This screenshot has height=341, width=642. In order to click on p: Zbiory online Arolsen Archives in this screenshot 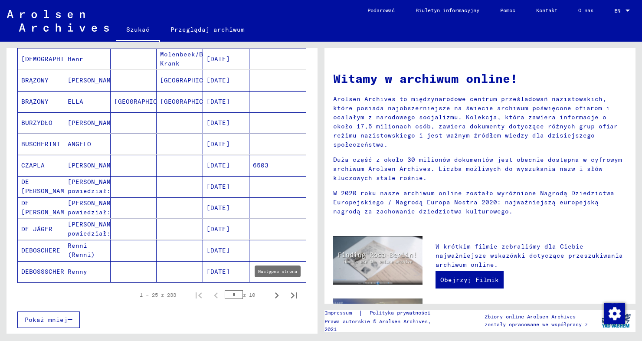, I will do `click(536, 317)`.